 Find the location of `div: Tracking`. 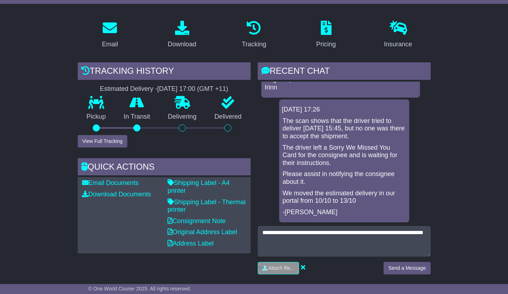

div: Tracking is located at coordinates (254, 44).